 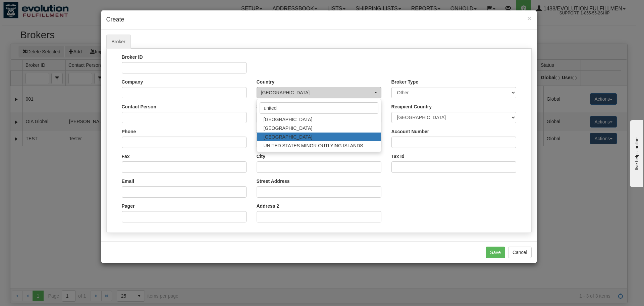 I want to click on div: live help - online, so click(x=34, y=8).